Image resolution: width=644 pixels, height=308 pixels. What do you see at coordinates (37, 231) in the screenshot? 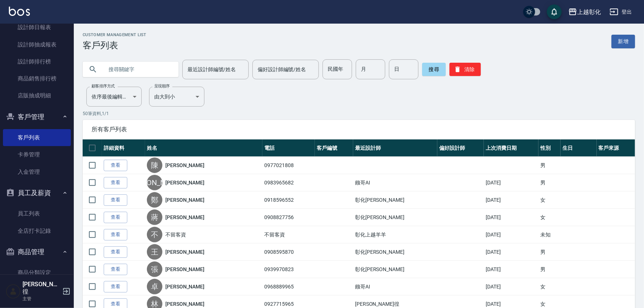
I see `a: 全店打卡記錄` at bounding box center [37, 231].